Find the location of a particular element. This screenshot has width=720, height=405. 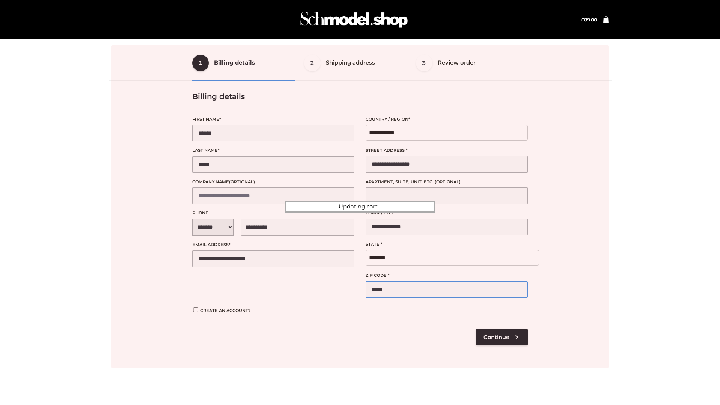

a: £89.00 is located at coordinates (589, 20).